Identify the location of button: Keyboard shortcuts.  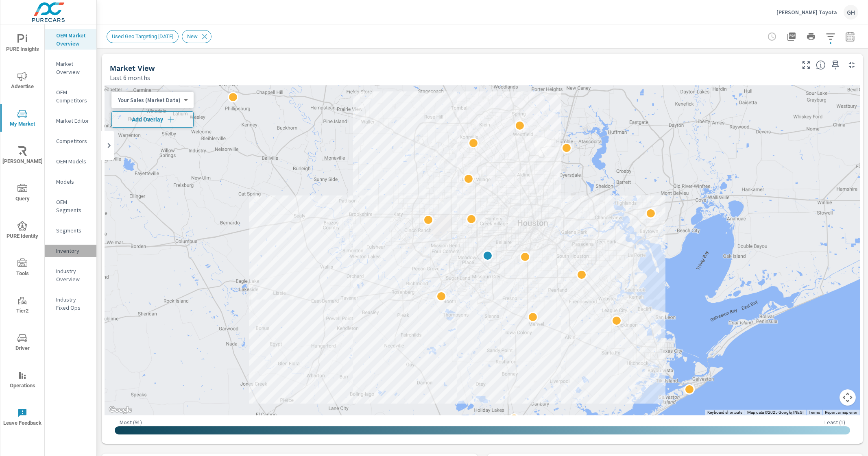
(725, 413).